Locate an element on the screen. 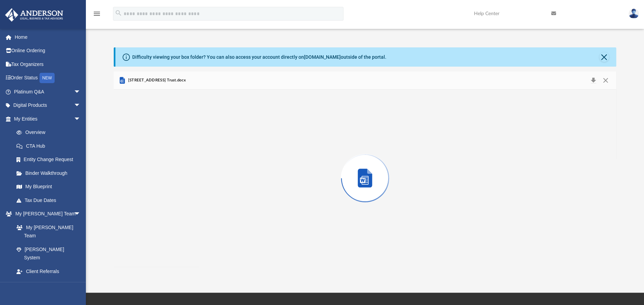 This screenshot has width=644, height=305. a: My Documentsarrow_drop_down is located at coordinates (46, 285).